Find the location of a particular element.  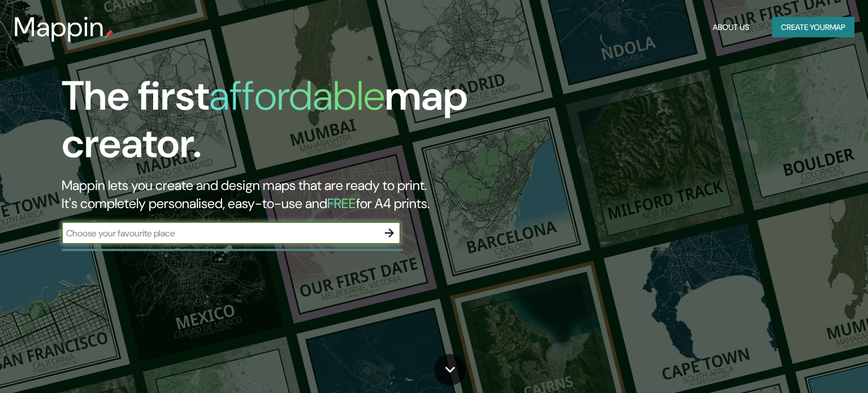

button: About Us is located at coordinates (730, 27).